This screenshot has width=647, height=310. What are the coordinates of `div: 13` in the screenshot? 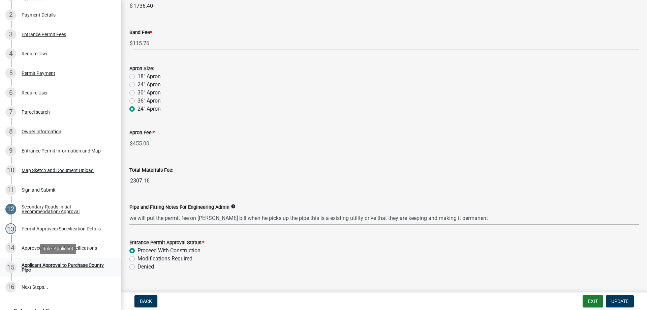 It's located at (11, 228).